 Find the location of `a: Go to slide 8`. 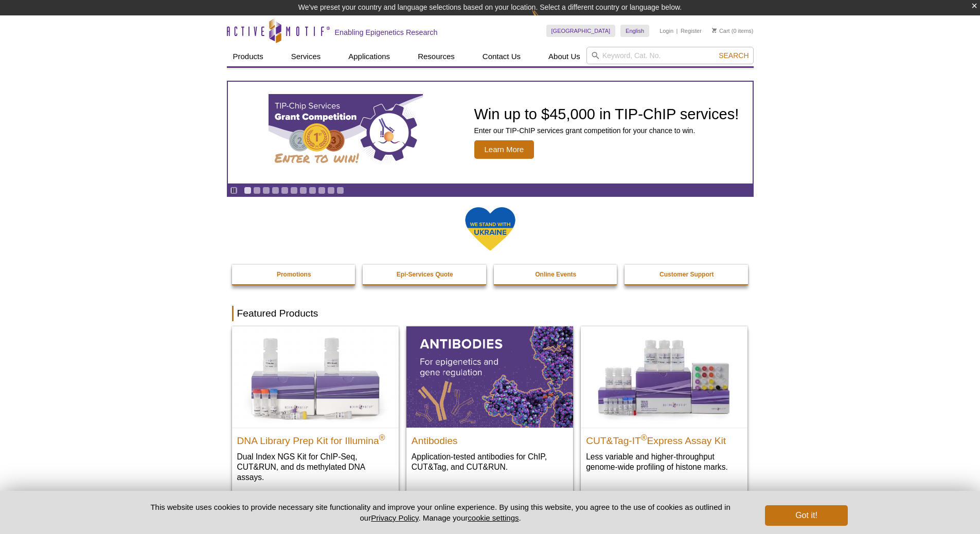

a: Go to slide 8 is located at coordinates (312, 190).